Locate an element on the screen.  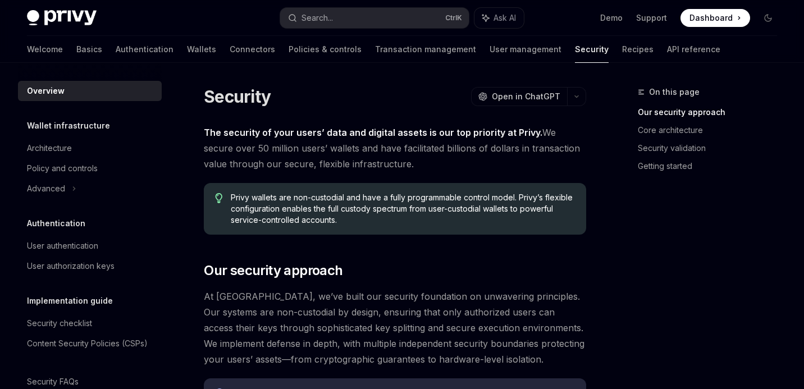
h1: Security is located at coordinates (237, 97).